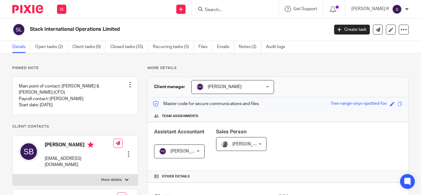 The image size is (421, 195). I want to click on a: Notes (2), so click(250, 47).